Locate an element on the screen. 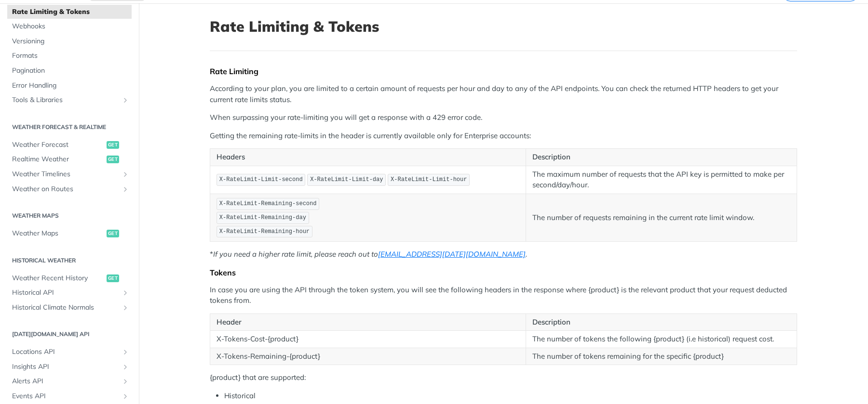 Image resolution: width=868 pixels, height=404 pixels. span: Locations API is located at coordinates (66, 352).